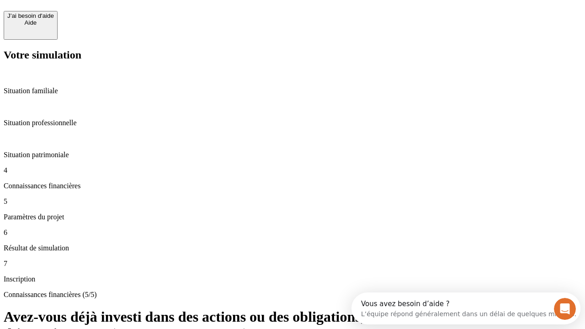 Image resolution: width=585 pixels, height=329 pixels. I want to click on div: Vous avez besoin d’aide ?, so click(117, 11).